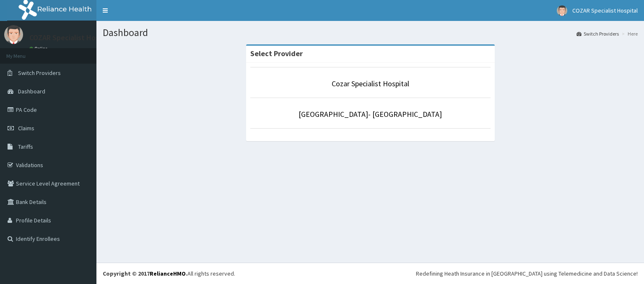 The image size is (644, 284). What do you see at coordinates (370, 33) in the screenshot?
I see `h1: Dashboard` at bounding box center [370, 33].